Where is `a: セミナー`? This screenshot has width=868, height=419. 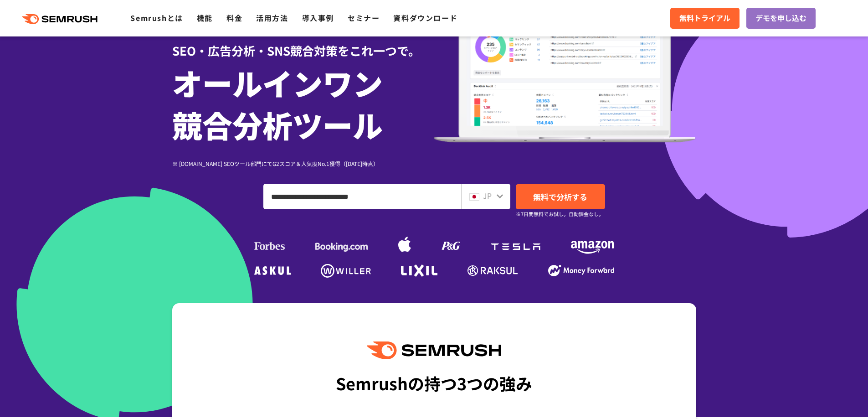 a: セミナー is located at coordinates (363, 17).